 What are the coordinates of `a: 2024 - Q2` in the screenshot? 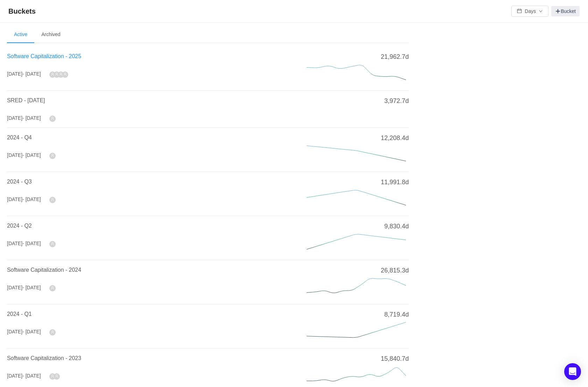 It's located at (19, 225).